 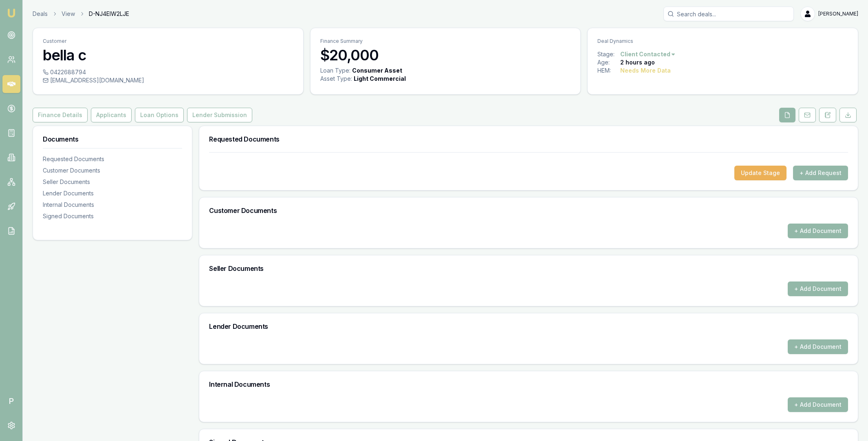 What do you see at coordinates (111, 115) in the screenshot?
I see `a: Applicants` at bounding box center [111, 115].